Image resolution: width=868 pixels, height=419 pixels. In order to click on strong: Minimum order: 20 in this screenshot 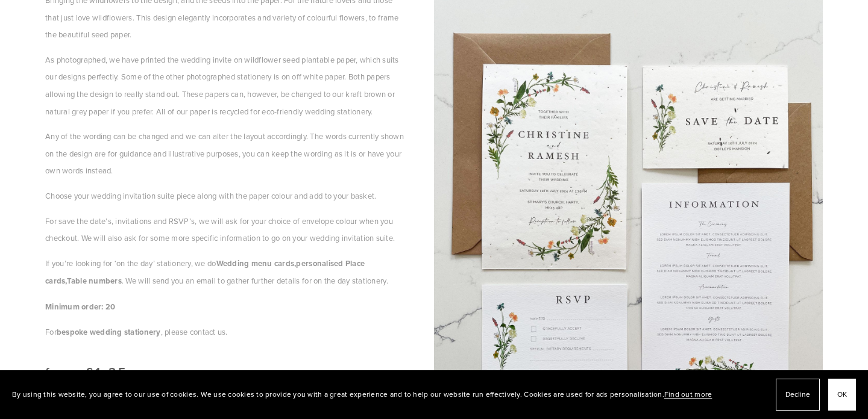, I will do `click(80, 307)`.